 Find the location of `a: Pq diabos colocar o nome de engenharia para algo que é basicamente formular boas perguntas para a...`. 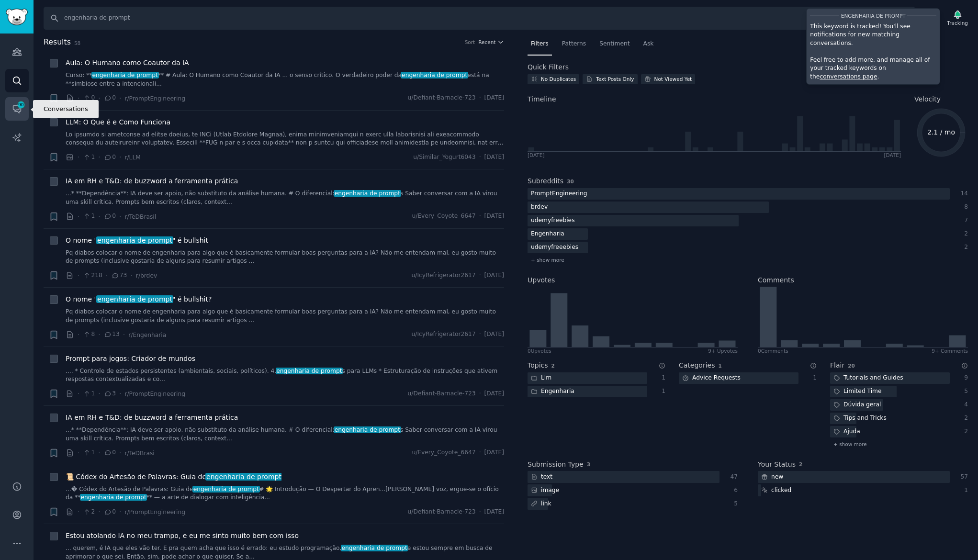

a: Pq diabos colocar o nome de engenharia para algo que é basicamente formular boas perguntas para a... is located at coordinates (285, 315).